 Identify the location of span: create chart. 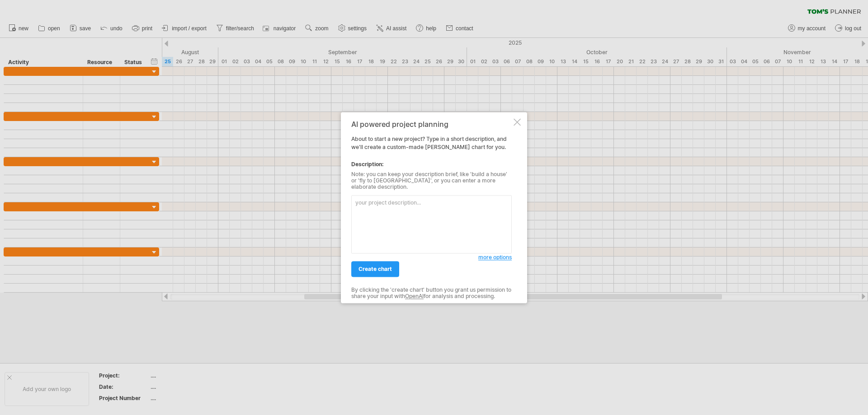
(375, 268).